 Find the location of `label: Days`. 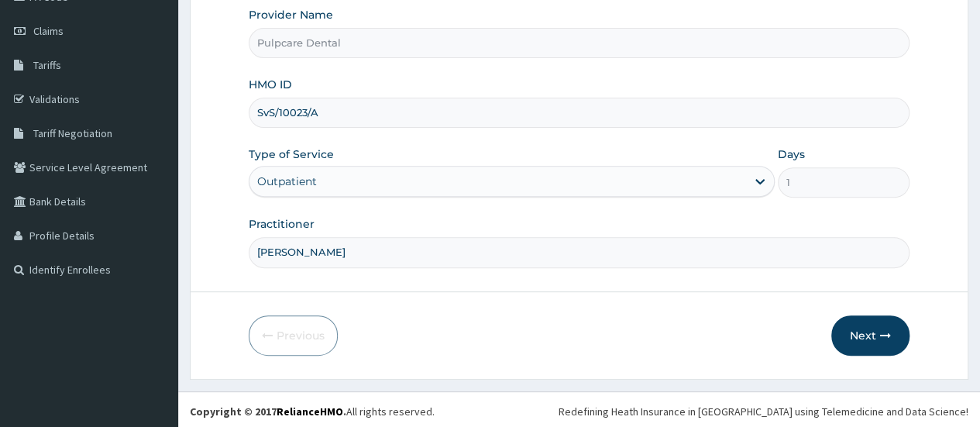

label: Days is located at coordinates (791, 154).